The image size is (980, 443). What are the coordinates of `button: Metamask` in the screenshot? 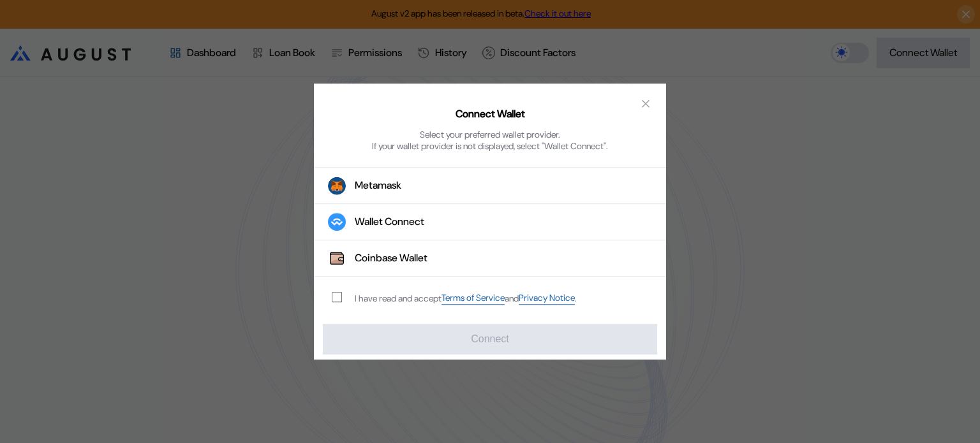 It's located at (490, 186).